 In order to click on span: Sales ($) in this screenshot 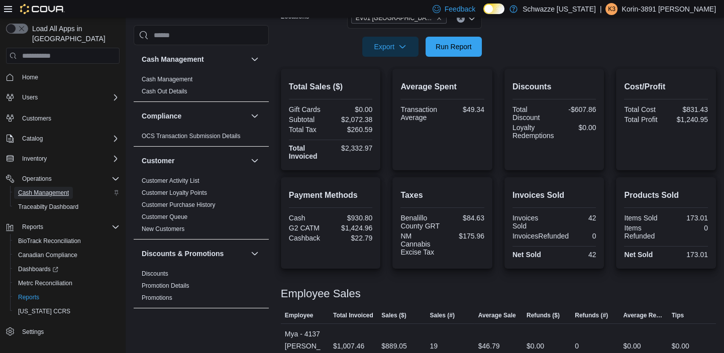, I will do `click(393, 315)`.